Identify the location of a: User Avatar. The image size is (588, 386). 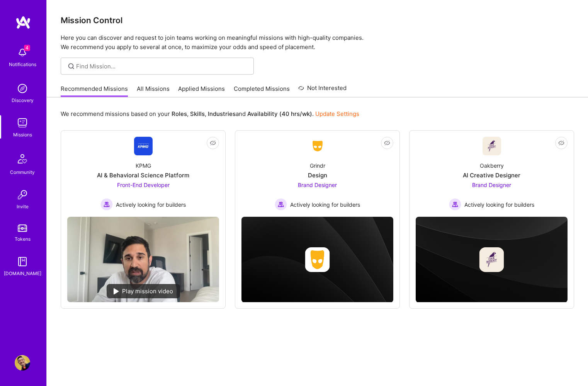
(22, 363).